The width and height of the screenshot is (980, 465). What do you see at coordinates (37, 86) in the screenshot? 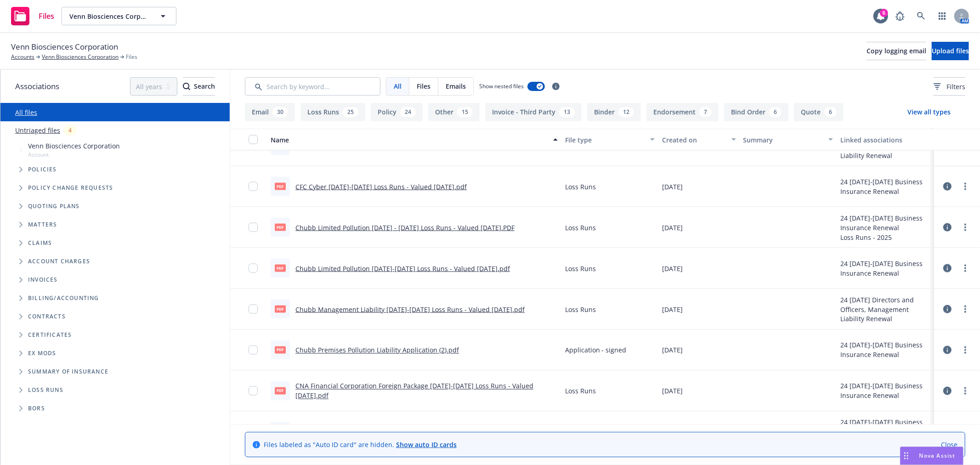
I see `span: Associations` at bounding box center [37, 86].